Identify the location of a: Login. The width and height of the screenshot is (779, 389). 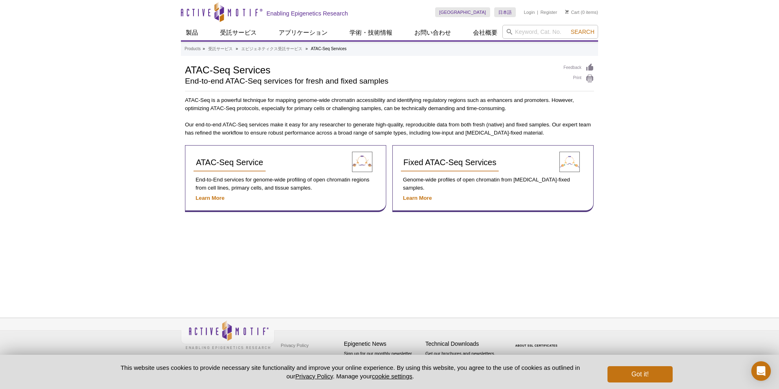
(529, 12).